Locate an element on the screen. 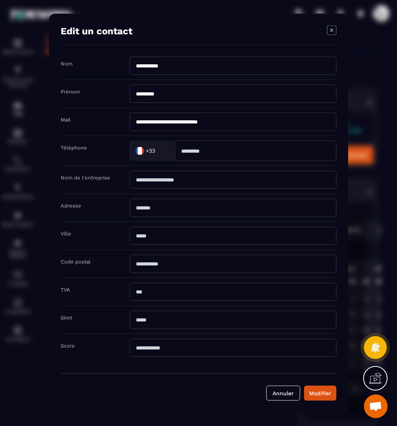 This screenshot has height=426, width=397. label: Code postal is located at coordinates (76, 261).